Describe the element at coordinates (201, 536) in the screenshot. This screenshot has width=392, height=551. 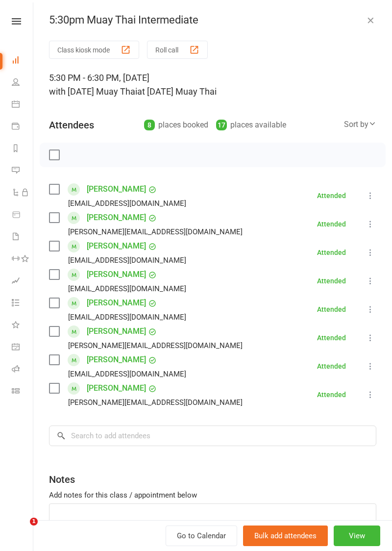
I see `a: Go to Calendar` at that location.